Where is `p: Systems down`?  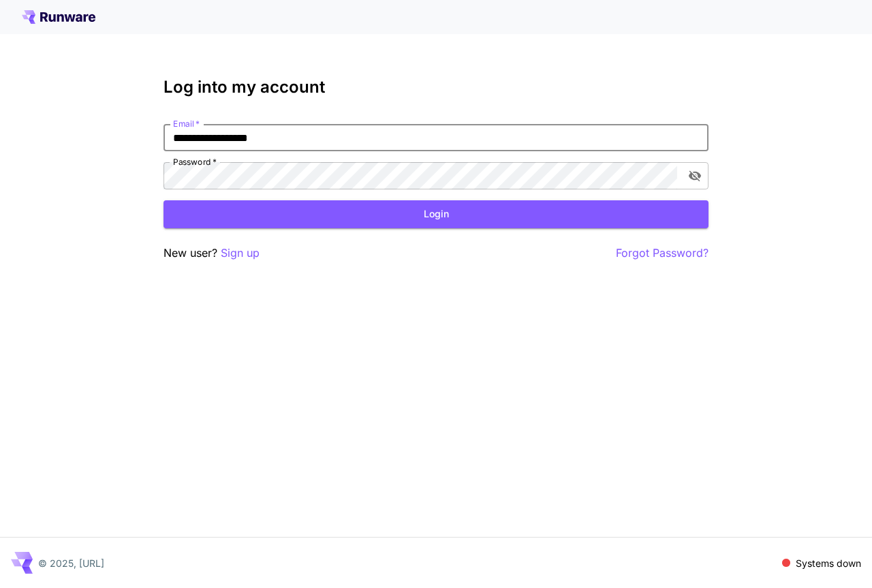
p: Systems down is located at coordinates (828, 562).